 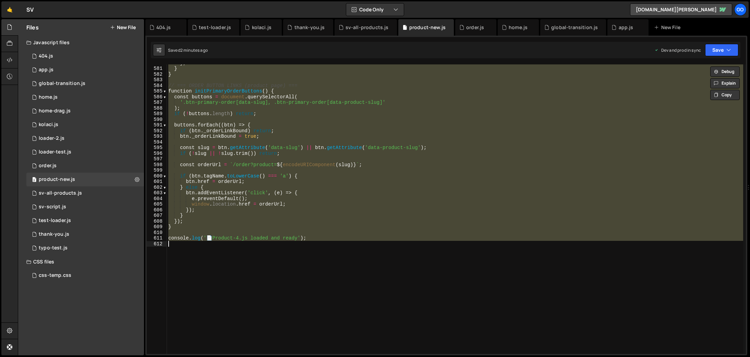 What do you see at coordinates (53, 248) in the screenshot?
I see `div: typo-test.js` at bounding box center [53, 248].